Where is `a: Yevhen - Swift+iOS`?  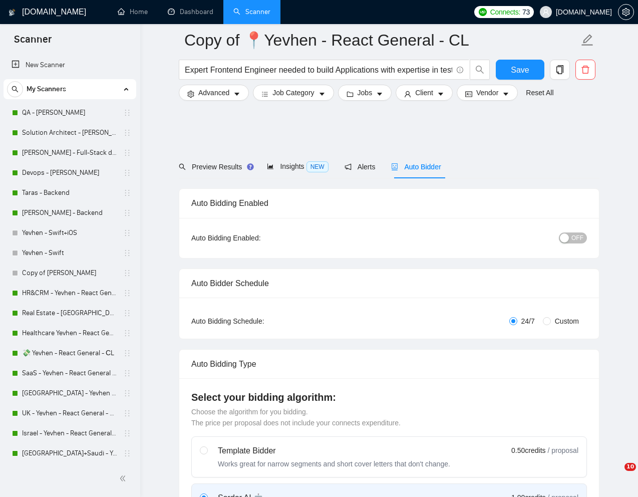
a: Yevhen - Swift+iOS is located at coordinates (70, 233).